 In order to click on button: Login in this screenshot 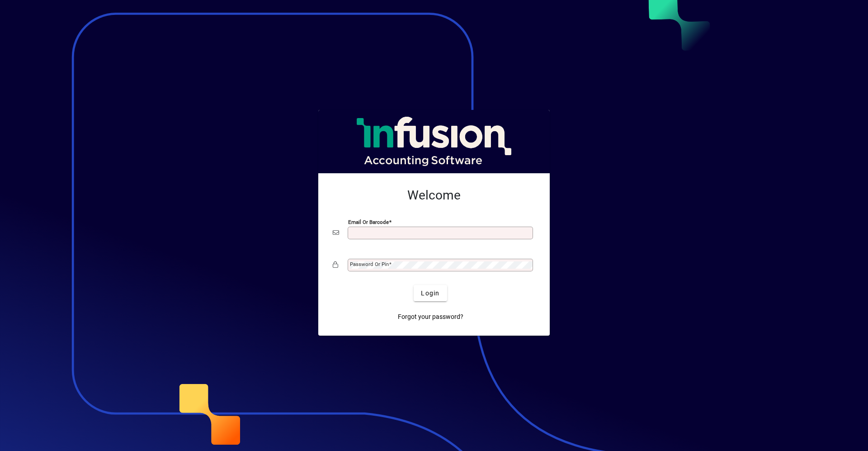, I will do `click(430, 293)`.